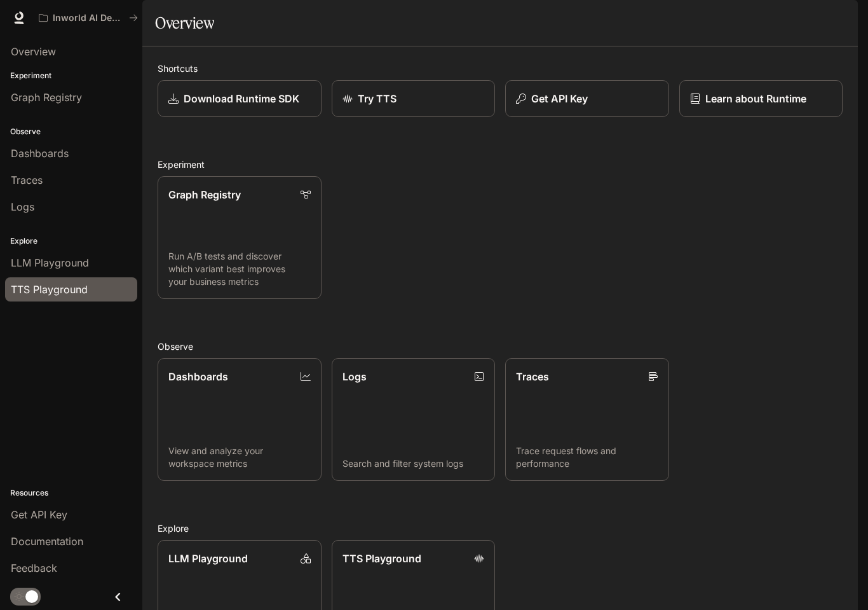  I want to click on button: All workspaces, so click(88, 18).